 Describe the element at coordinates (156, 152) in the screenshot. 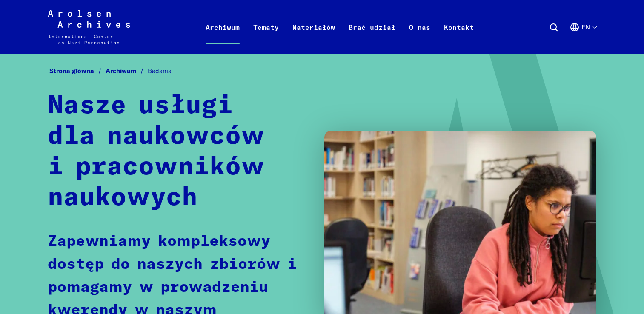

I see `strong: Nasze usługi dla naukowców i pracowników naukowych` at that location.